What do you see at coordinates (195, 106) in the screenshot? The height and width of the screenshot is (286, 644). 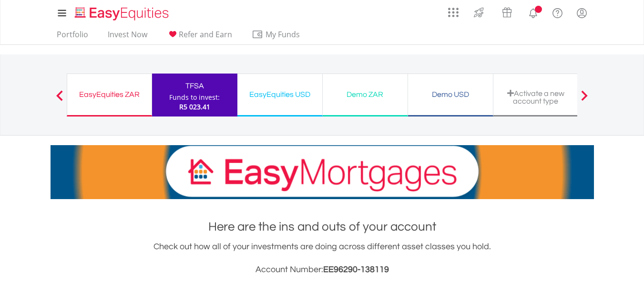 I see `span: R5 023.41` at bounding box center [195, 106].